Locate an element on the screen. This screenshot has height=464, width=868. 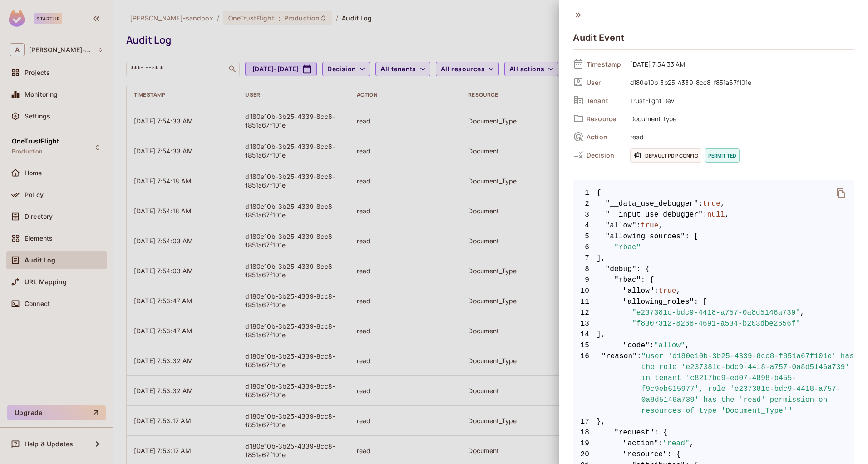
span: "f8307312-8268-4691-a534-b203dbe2656f" is located at coordinates (716, 324).